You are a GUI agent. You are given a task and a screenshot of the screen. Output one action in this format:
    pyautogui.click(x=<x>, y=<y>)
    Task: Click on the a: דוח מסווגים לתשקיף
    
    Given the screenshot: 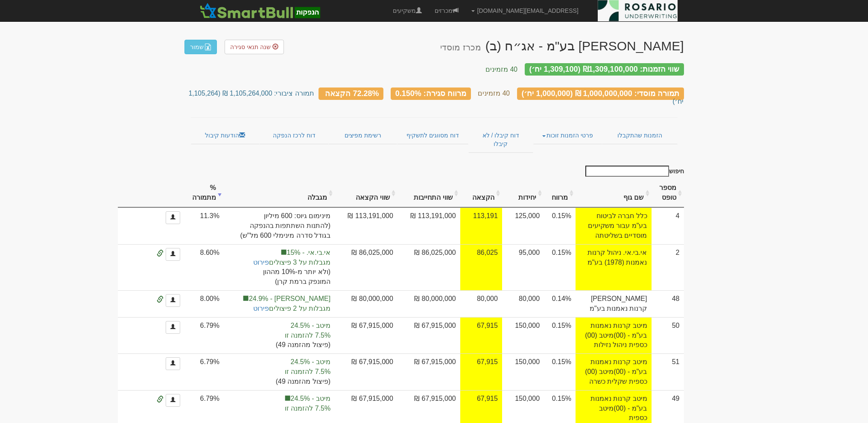 What is the action you would take?
    pyautogui.click(x=432, y=136)
    